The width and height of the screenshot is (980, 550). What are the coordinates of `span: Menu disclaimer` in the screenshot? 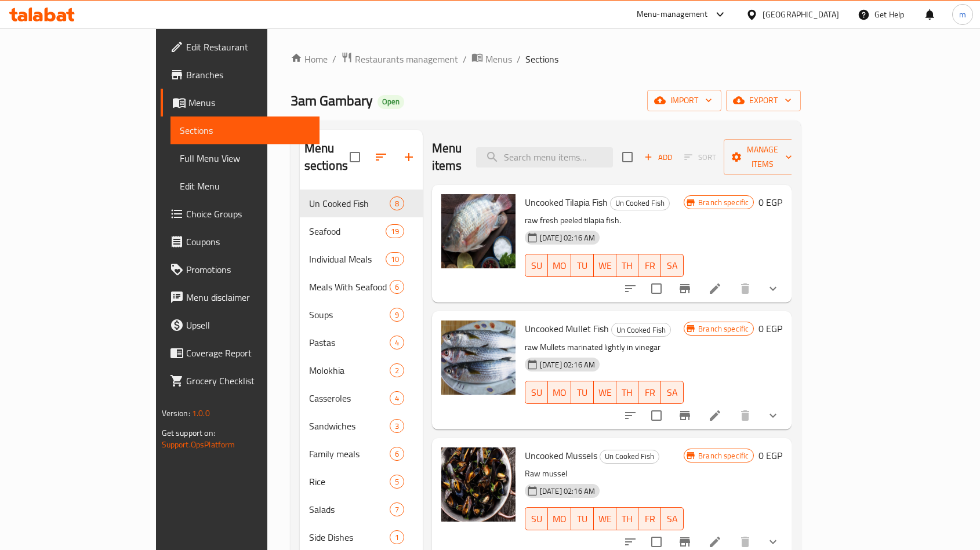 It's located at (248, 298).